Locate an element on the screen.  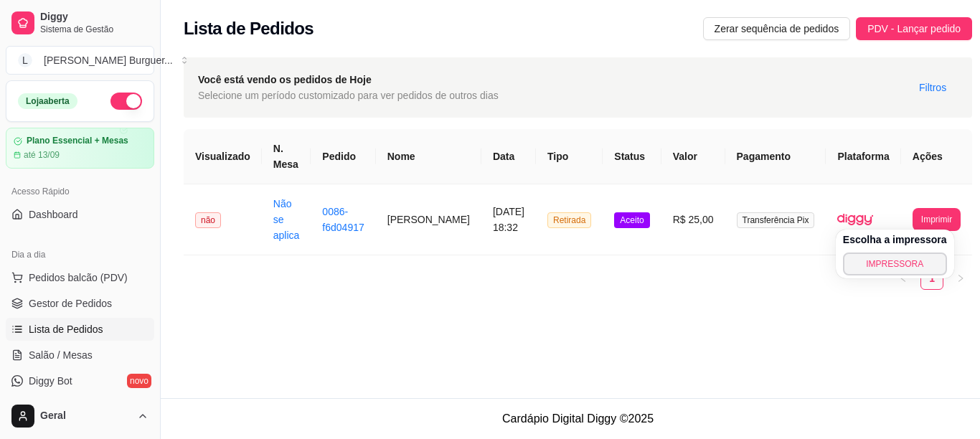
th: Status is located at coordinates (631, 156).